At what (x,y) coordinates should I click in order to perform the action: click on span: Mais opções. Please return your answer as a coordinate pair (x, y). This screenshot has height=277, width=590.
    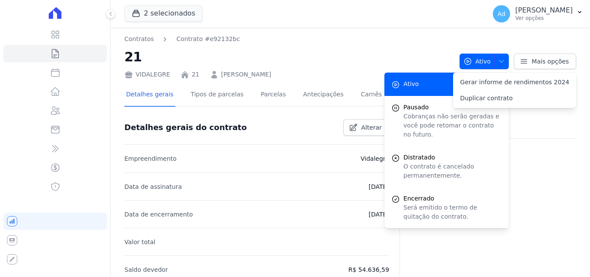
    Looking at the image, I should click on (550, 61).